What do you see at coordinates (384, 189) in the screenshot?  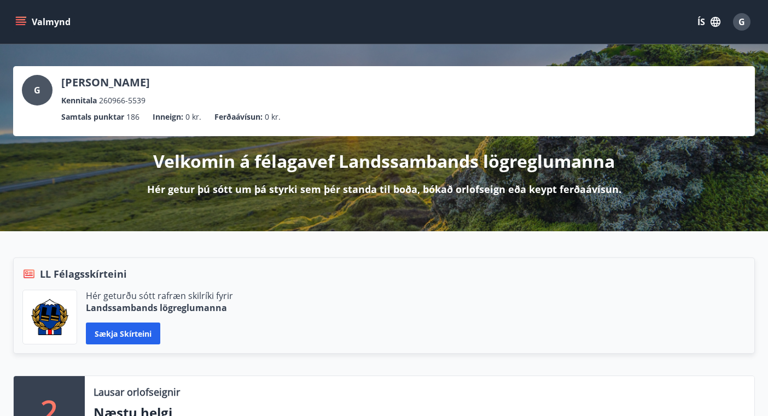 I see `p: Hér getur þú sótt um þá styrki sem þér standa til boða, bókað orlofseign eða keypt ferðaávísun.` at bounding box center [384, 189].